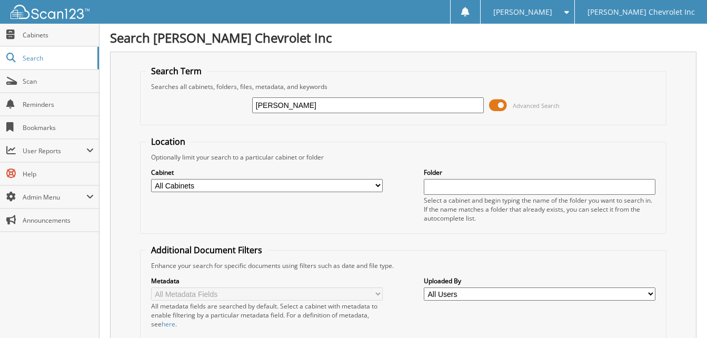  I want to click on div: Enhance your search for specific documents using filters such as date and file type., so click(403, 265).